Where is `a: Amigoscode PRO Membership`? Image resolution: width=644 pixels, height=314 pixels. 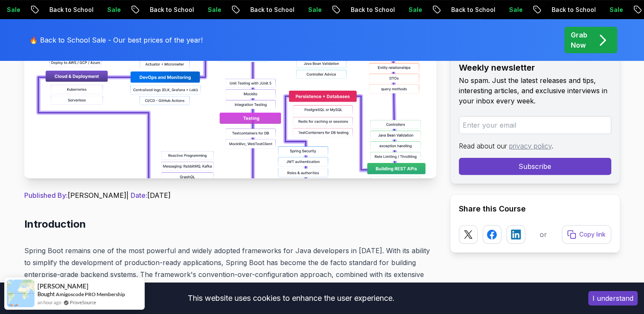
a: Amigoscode PRO Membership is located at coordinates (91, 294).